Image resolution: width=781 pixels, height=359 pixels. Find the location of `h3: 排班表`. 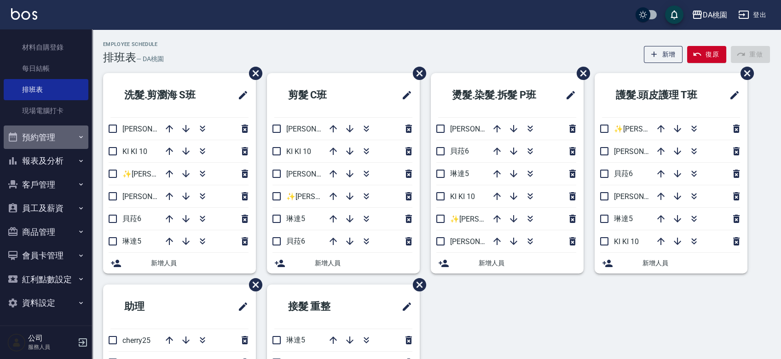

h3: 排班表 is located at coordinates (120, 58).